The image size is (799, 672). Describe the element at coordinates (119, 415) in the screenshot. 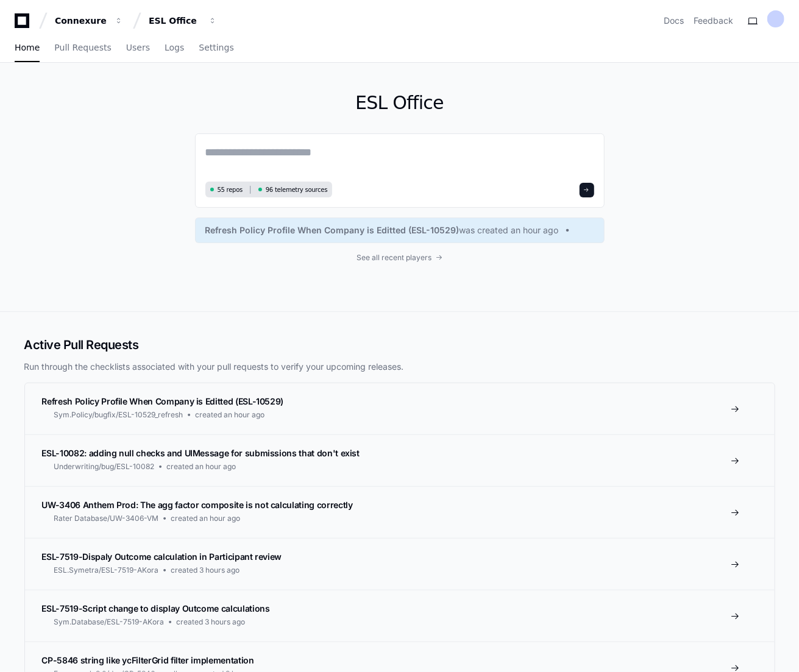

I see `span: Sym.Policy/bugfix/ESL-10529_refresh` at that location.